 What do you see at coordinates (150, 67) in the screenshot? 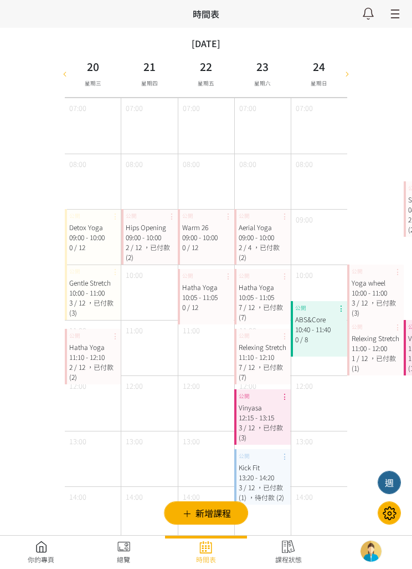
I see `h3: 21` at bounding box center [150, 67].